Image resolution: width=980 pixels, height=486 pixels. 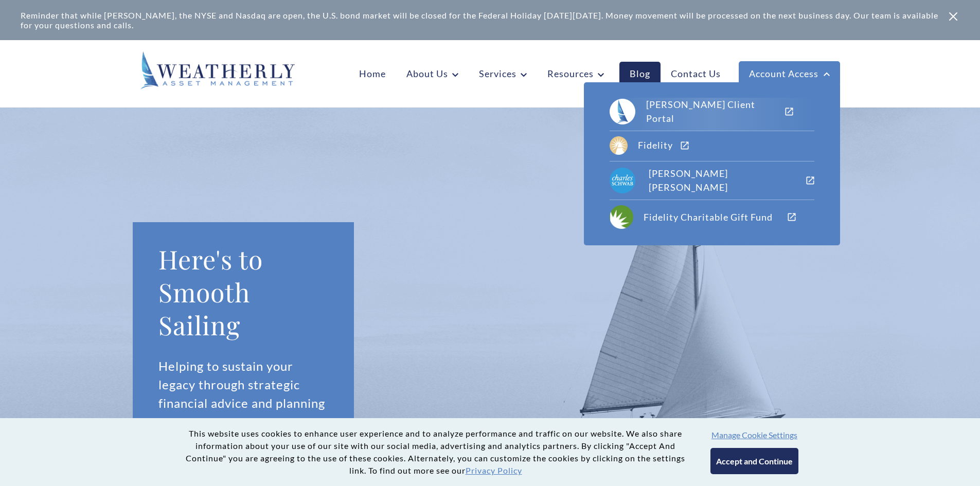 What do you see at coordinates (372, 73) in the screenshot?
I see `a: Home` at bounding box center [372, 73].